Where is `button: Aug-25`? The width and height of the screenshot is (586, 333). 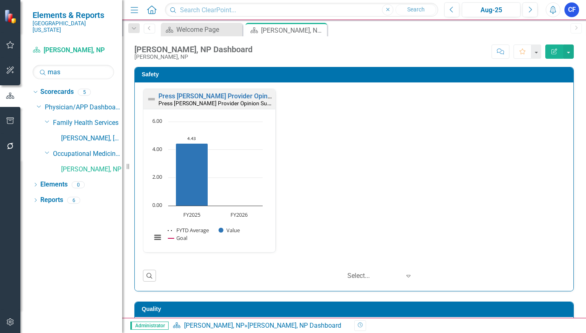
button: Aug-25 is located at coordinates (491, 10).